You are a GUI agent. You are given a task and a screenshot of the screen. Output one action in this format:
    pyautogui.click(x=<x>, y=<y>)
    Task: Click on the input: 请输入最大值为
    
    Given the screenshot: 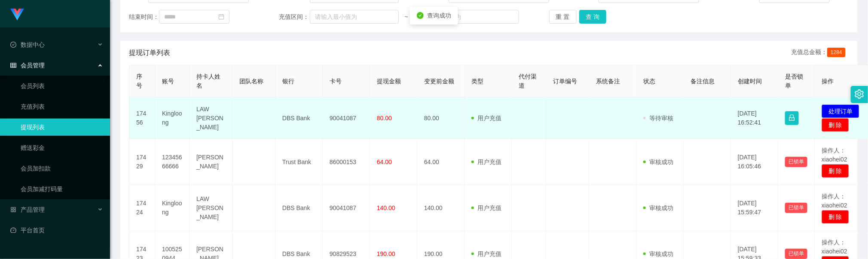 What is the action you would take?
    pyautogui.click(x=466, y=16)
    